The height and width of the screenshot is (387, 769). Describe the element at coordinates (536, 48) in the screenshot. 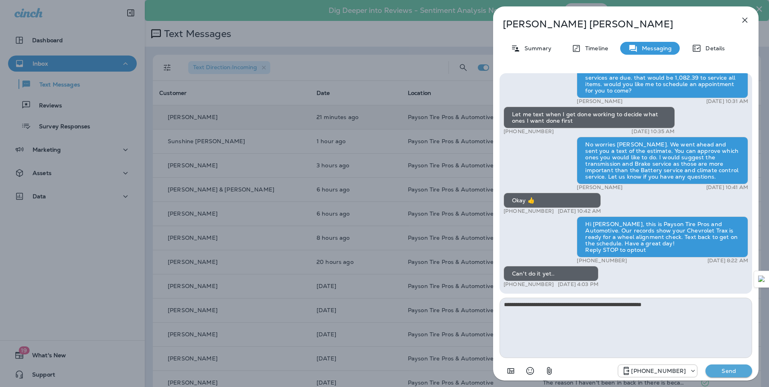

I see `p: Summary` at that location.